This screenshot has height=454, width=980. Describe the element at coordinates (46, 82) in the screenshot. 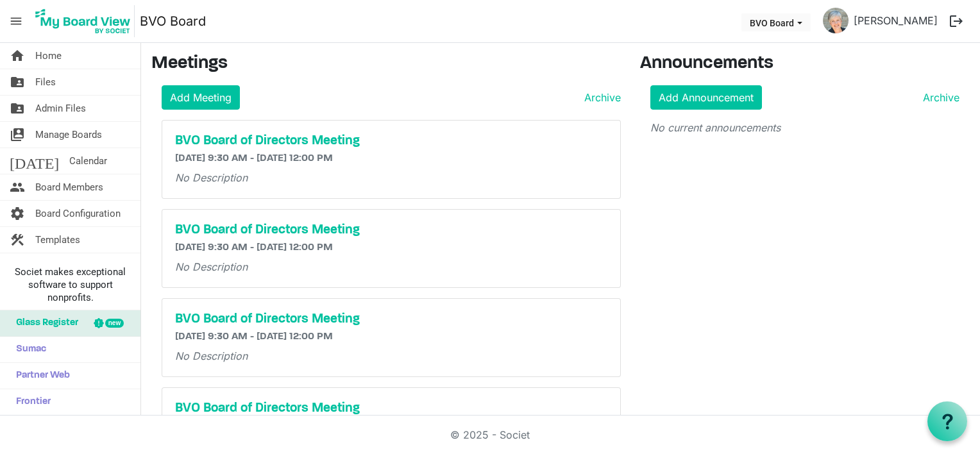

I see `span: Files` at that location.